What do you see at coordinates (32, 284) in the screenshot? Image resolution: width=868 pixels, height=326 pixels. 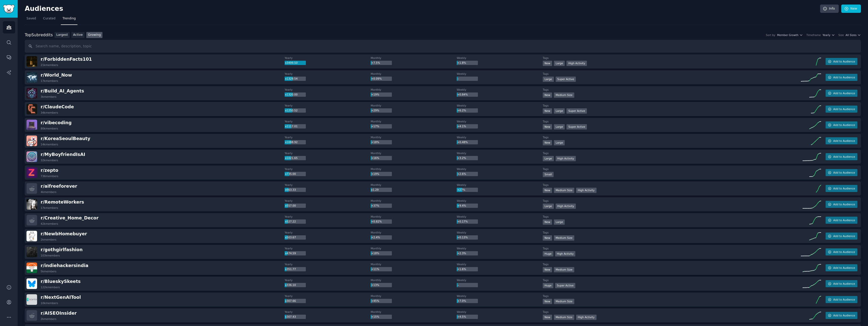 I see `img: BlueskySkeets` at bounding box center [32, 284].